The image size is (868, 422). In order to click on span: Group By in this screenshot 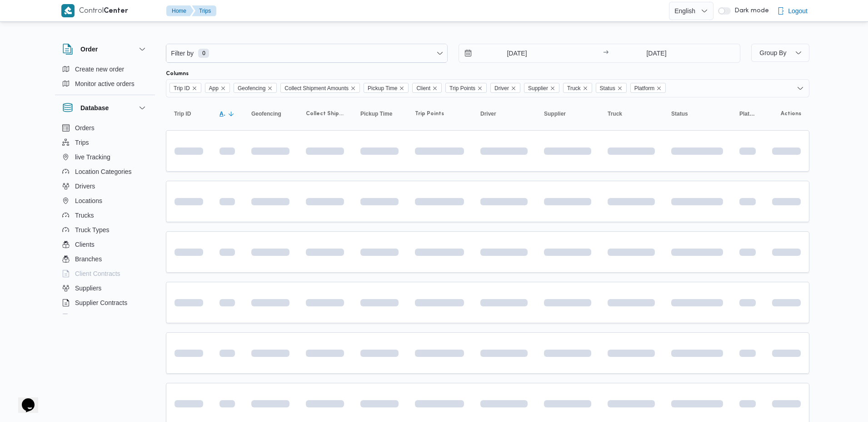, I will do `click(773, 53)`.